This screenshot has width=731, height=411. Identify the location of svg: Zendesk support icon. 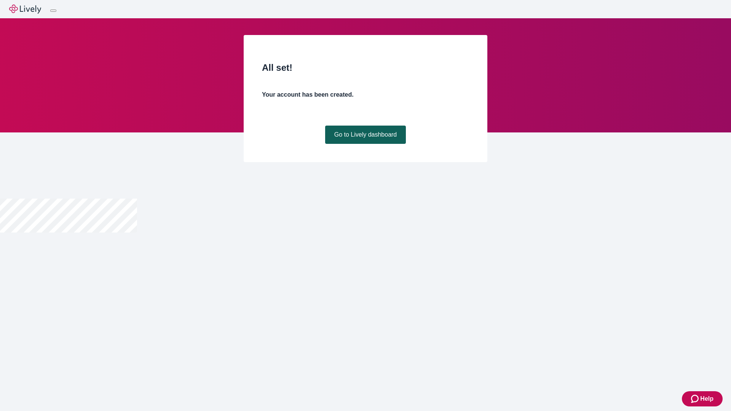
(696, 399).